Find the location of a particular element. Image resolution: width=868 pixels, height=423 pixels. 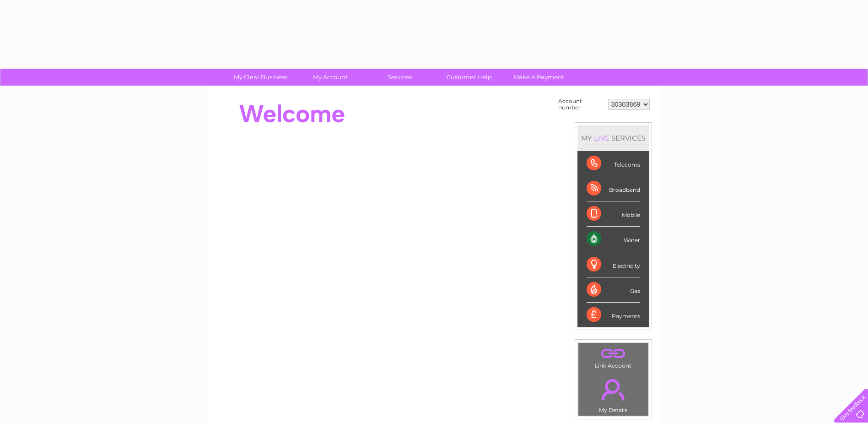

a: My Account is located at coordinates (330, 77).